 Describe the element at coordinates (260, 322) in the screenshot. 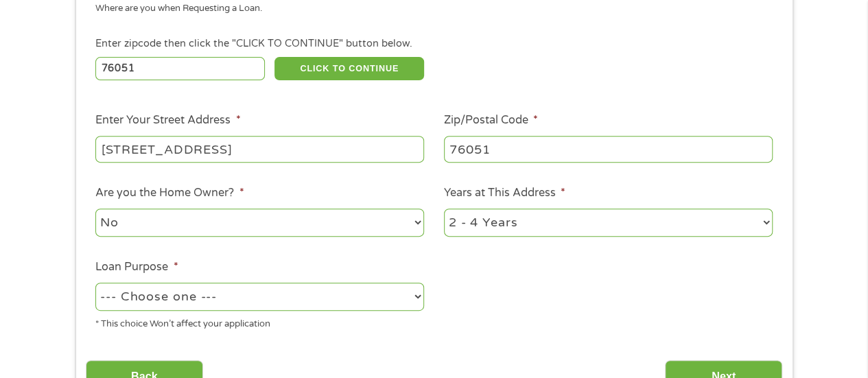

I see `div: * This choice Won’t affect your application` at that location.